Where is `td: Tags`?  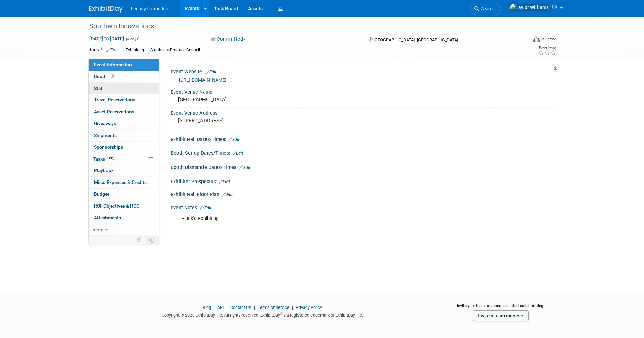
td: Tags is located at coordinates (103, 50).